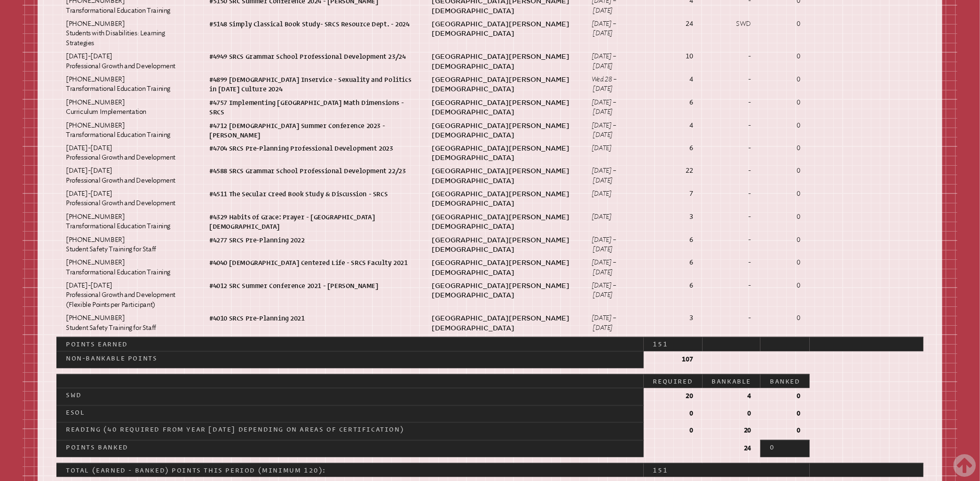 Image resolution: width=980 pixels, height=481 pixels. What do you see at coordinates (311, 57) in the screenshot?
I see `p: #4949 SRCS Grammar School Professional Development 23/24` at bounding box center [311, 57].